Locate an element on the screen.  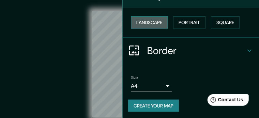
div: Border is located at coordinates (191, 51).